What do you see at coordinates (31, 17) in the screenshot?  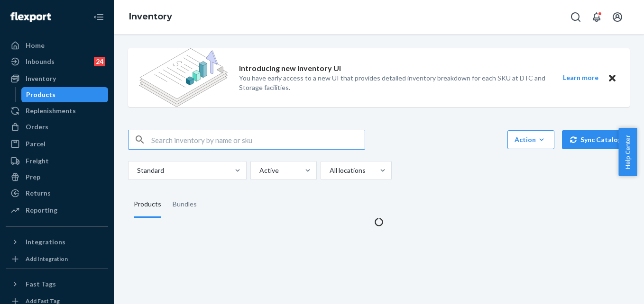 I see `img: Flexport logo` at bounding box center [31, 17].